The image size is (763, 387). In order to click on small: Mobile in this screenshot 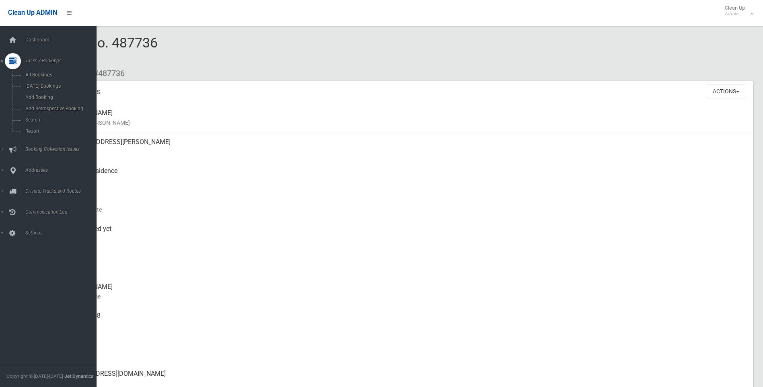, I will do `click(406, 326)`.